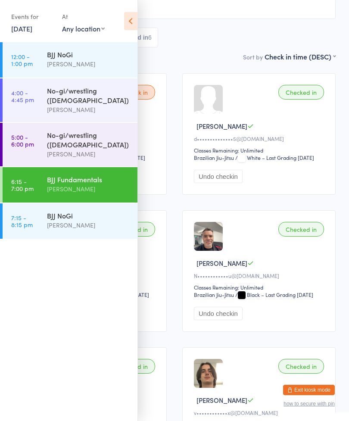 The height and width of the screenshot is (421, 349). What do you see at coordinates (253, 57) in the screenshot?
I see `label: Sort by` at bounding box center [253, 57].